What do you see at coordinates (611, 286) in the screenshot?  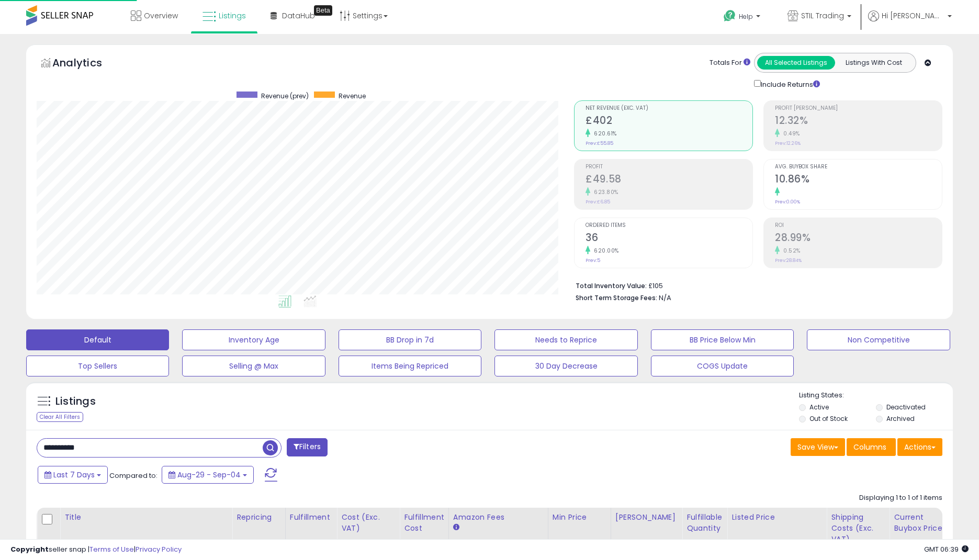 I see `b: Total Inventory Value:` at bounding box center [611, 286].